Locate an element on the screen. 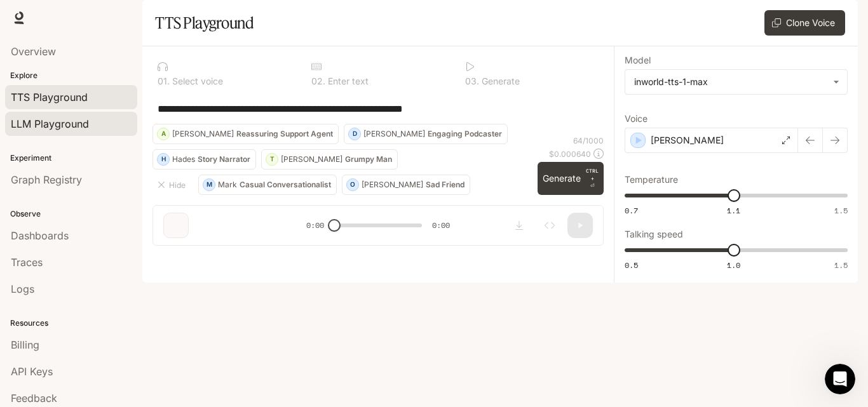 The height and width of the screenshot is (407, 868). div: T is located at coordinates (272, 159).